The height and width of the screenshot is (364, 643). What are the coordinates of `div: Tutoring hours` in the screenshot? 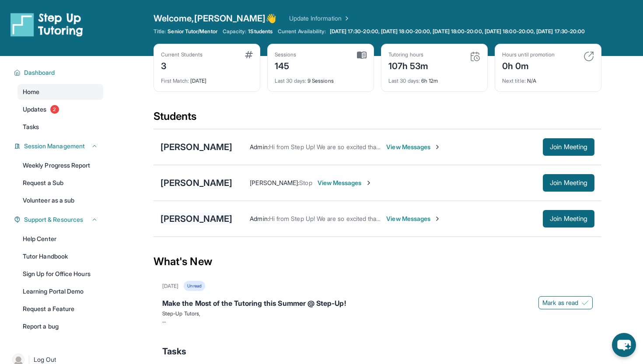 It's located at (408, 55).